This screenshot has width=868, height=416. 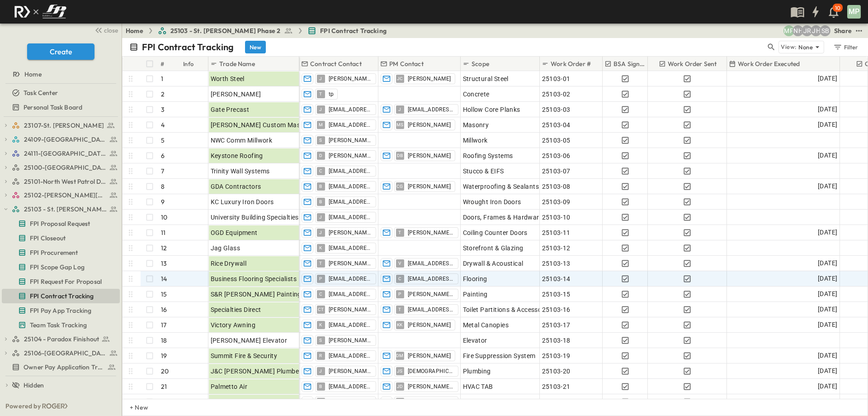 What do you see at coordinates (399, 370) in the screenshot?
I see `span: JS` at bounding box center [399, 370].